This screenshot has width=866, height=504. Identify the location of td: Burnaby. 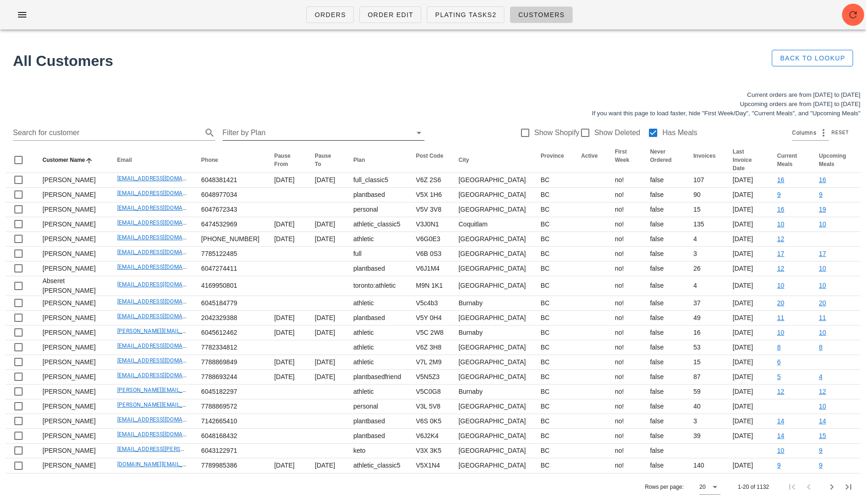
(492, 333).